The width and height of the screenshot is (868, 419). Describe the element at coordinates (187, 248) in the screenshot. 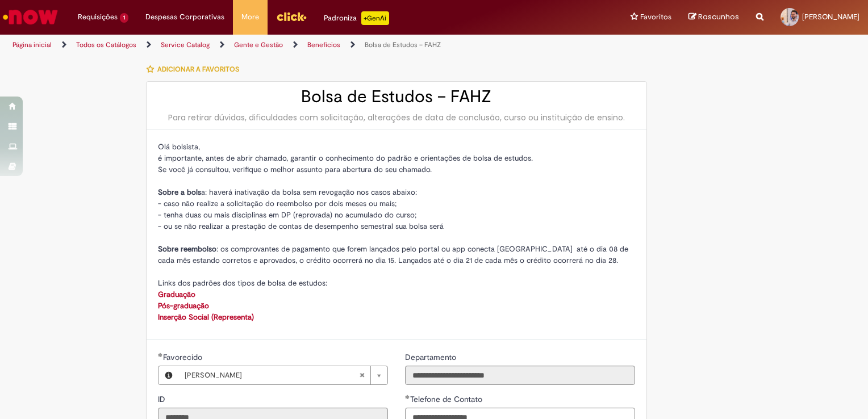

I see `strong: Sobre reembolso` at that location.